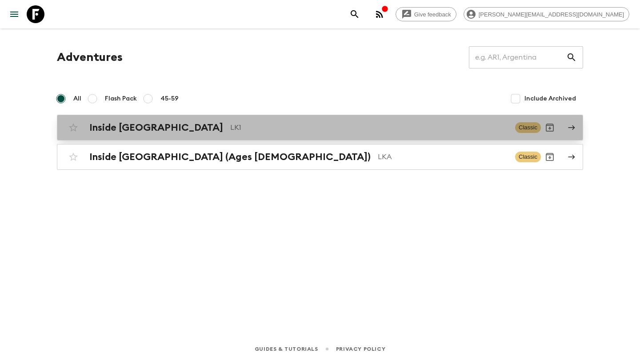 The height and width of the screenshot is (361, 640). What do you see at coordinates (517, 57) in the screenshot?
I see `input: e.g. AR1, Argentina` at bounding box center [517, 57].